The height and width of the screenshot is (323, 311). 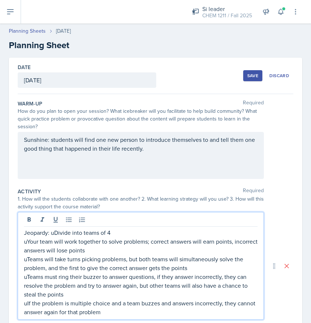 What do you see at coordinates (24, 67) in the screenshot?
I see `label: Date` at bounding box center [24, 67].